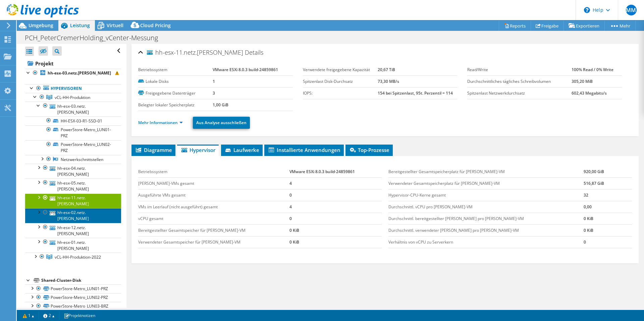  What do you see at coordinates (587, 10) in the screenshot?
I see `svg: \n` at bounding box center [587, 10].